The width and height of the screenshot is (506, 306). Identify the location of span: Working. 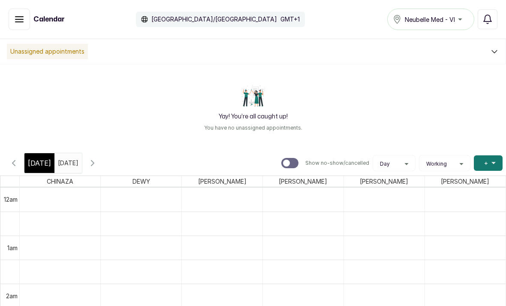
(436, 164).